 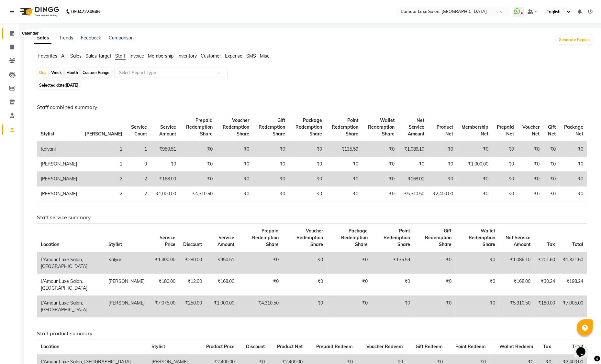 What do you see at coordinates (264, 56) in the screenshot?
I see `span: Misc` at bounding box center [264, 56].